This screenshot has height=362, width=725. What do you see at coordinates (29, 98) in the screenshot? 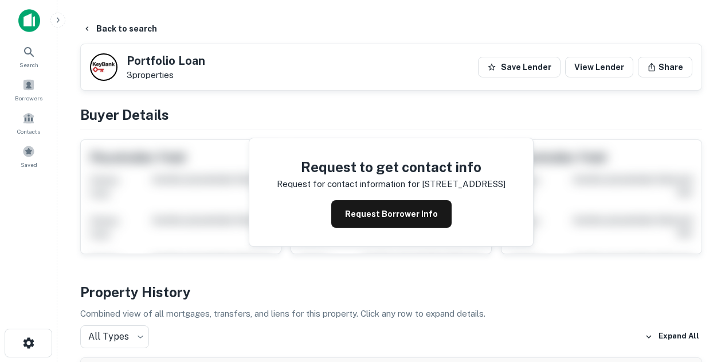
I see `span: Borrowers` at bounding box center [29, 98].